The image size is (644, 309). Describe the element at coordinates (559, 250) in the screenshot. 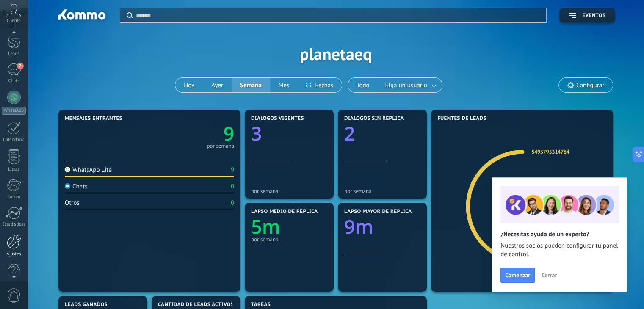

I see `span: Nuestros socios pueden configurar tu panel de control.` at that location.